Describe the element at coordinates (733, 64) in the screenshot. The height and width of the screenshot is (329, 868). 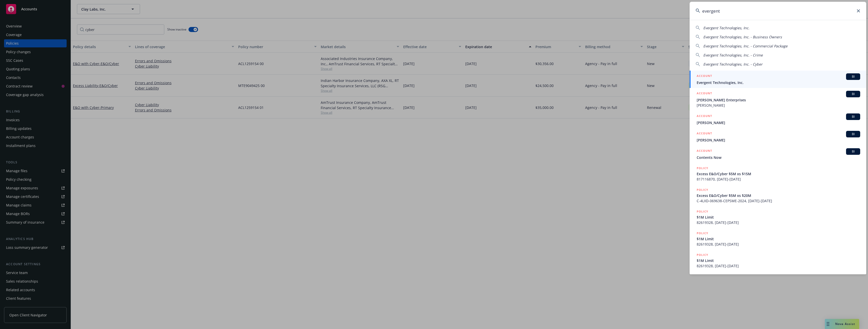
I see `span: Evergent Technologies, Inc. - Cyber` at that location.